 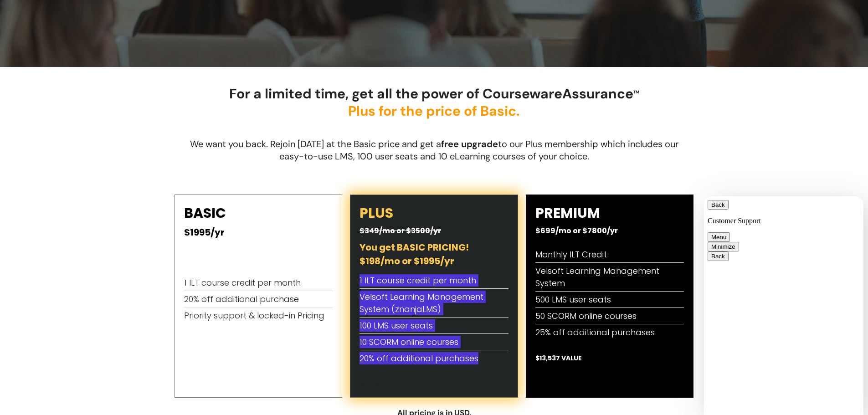 What do you see at coordinates (434, 342) in the screenshot?
I see `li: 10 SCORM online courses` at bounding box center [434, 342].